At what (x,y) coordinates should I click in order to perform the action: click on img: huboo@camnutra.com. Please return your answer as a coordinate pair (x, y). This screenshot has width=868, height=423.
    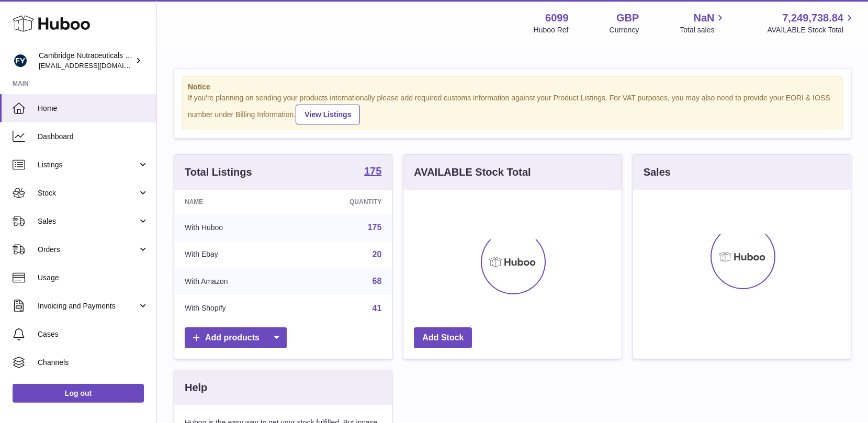
    Looking at the image, I should click on (20, 61).